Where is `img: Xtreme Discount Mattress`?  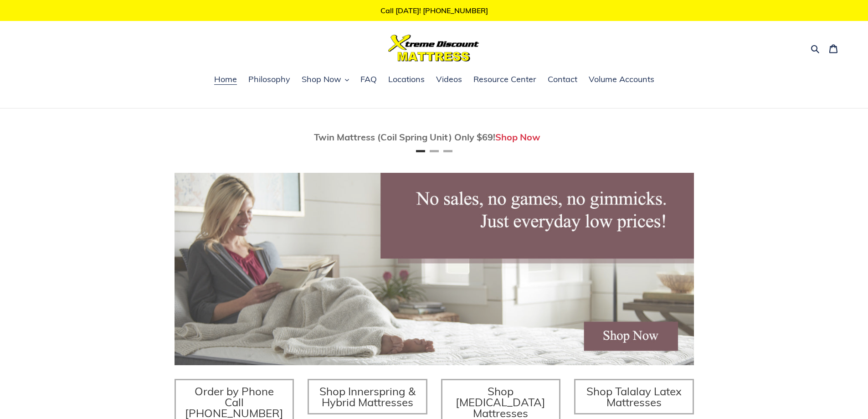
img: Xtreme Discount Mattress is located at coordinates (434, 48).